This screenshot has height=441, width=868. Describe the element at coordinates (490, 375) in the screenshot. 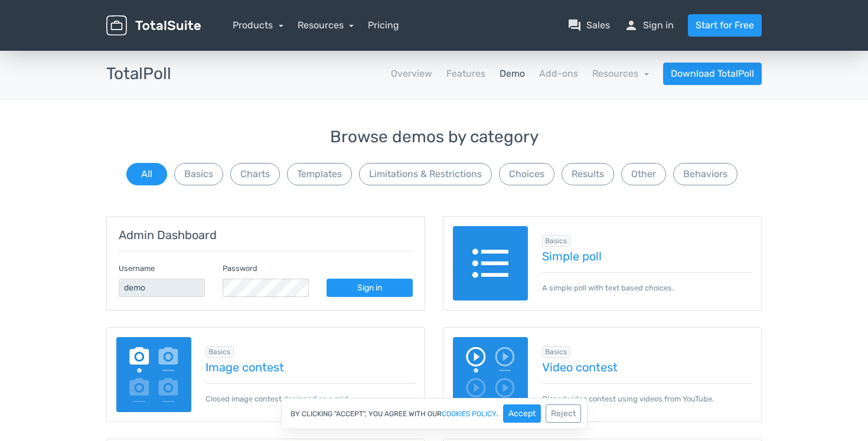

I see `img: video-poll.png` at that location.